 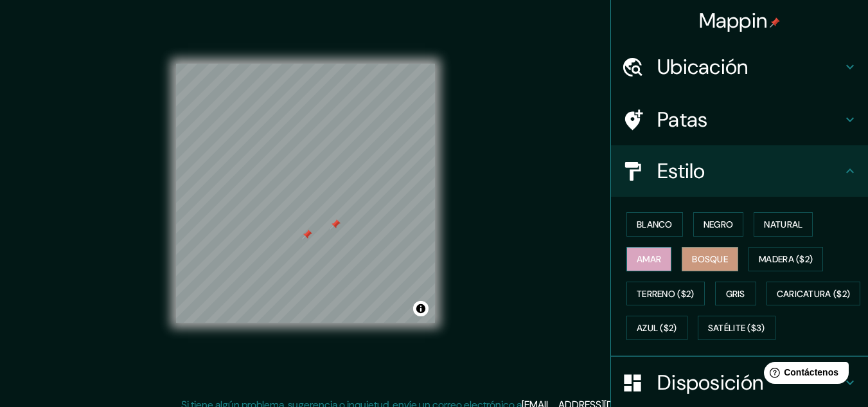 What do you see at coordinates (740, 67) in the screenshot?
I see `div: Ubicación` at bounding box center [740, 67].